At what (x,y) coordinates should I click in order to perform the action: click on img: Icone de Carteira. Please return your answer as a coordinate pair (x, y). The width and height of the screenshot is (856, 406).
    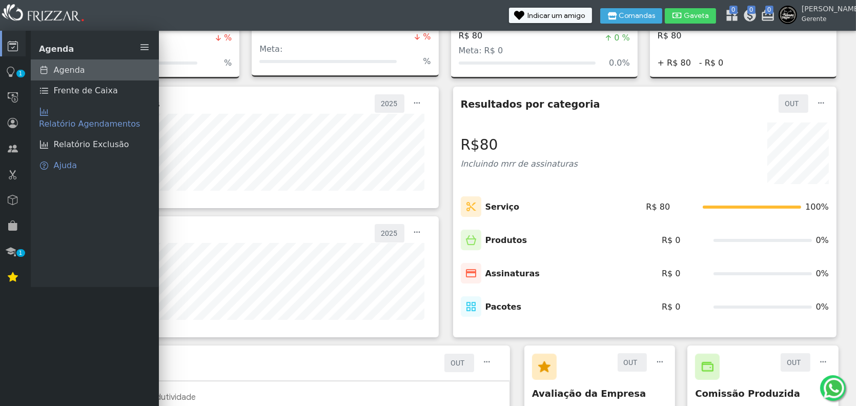
    Looking at the image, I should click on (707, 366).